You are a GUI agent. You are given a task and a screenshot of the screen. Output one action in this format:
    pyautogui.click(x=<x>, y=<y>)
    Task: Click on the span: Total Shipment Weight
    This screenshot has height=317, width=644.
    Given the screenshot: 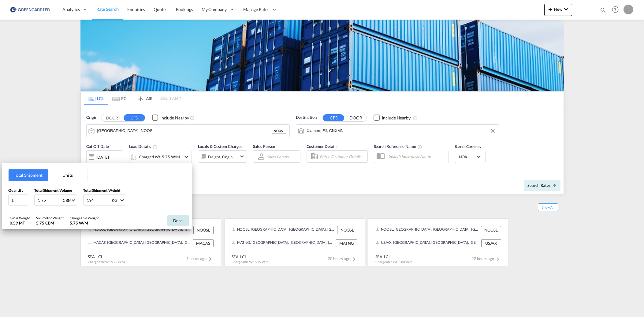 What is the action you would take?
    pyautogui.click(x=102, y=190)
    